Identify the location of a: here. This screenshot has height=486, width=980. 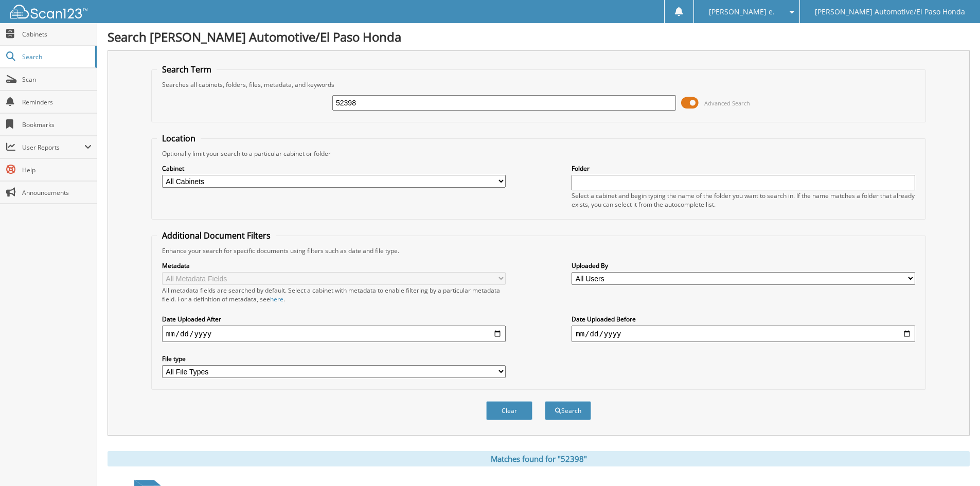
(277, 299).